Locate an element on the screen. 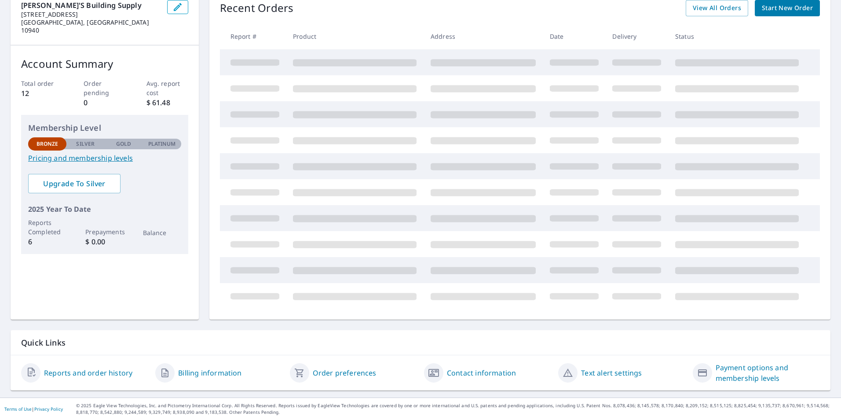 The width and height of the screenshot is (841, 420). a: Upgrade To Silver is located at coordinates (74, 183).